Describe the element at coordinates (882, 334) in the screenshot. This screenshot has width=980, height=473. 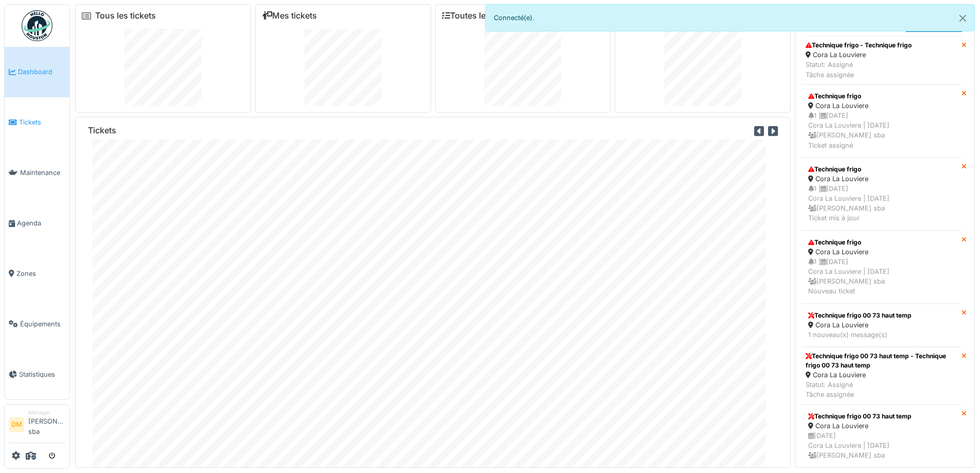
I see `div: 1 nouveau(x) message(s)` at that location.